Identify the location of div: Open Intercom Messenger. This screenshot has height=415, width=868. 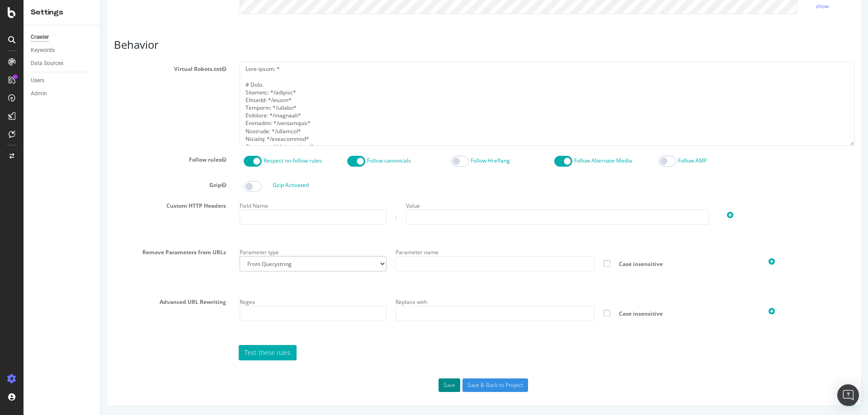
(848, 395).